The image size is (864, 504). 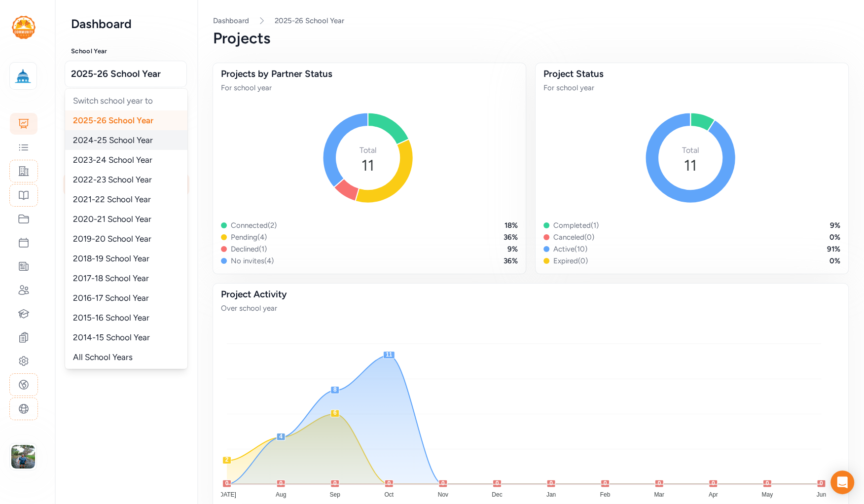 I want to click on div: 91 %, so click(x=833, y=249).